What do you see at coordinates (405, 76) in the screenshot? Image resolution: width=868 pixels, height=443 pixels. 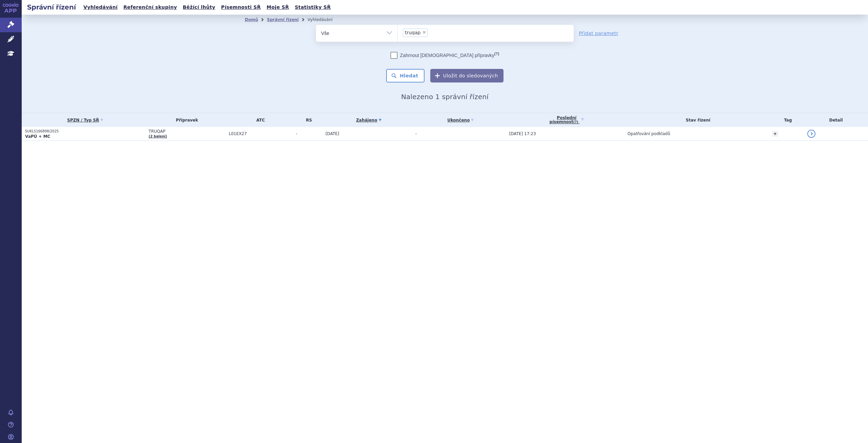 I see `button: Hledat` at bounding box center [405, 76].